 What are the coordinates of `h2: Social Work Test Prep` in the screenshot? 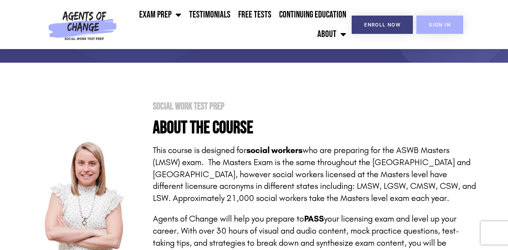 It's located at (315, 106).